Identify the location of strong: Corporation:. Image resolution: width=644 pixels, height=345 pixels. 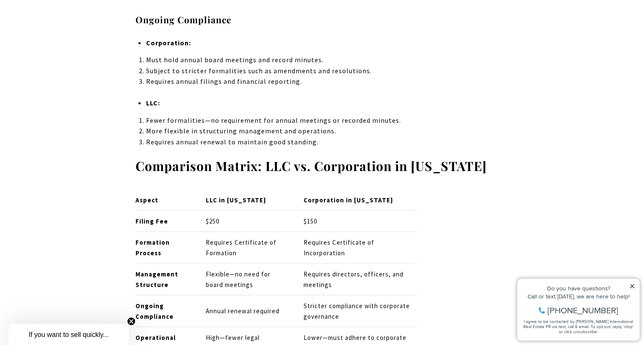
(168, 42).